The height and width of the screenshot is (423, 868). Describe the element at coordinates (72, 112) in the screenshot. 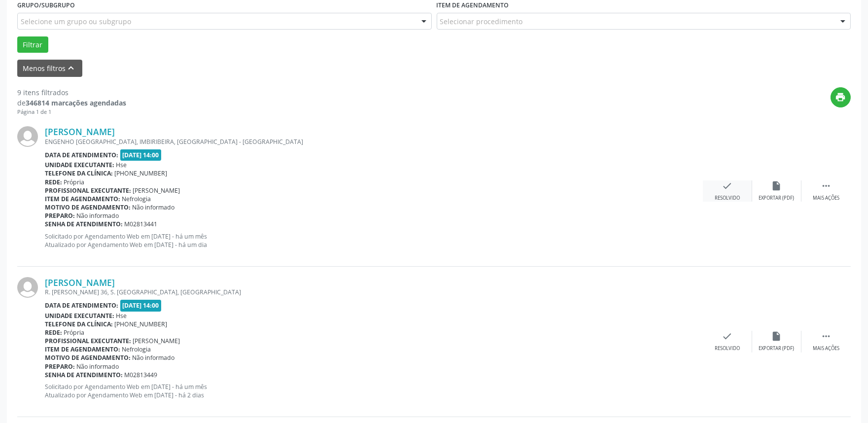

I see `div: Página 1 de 1` at that location.